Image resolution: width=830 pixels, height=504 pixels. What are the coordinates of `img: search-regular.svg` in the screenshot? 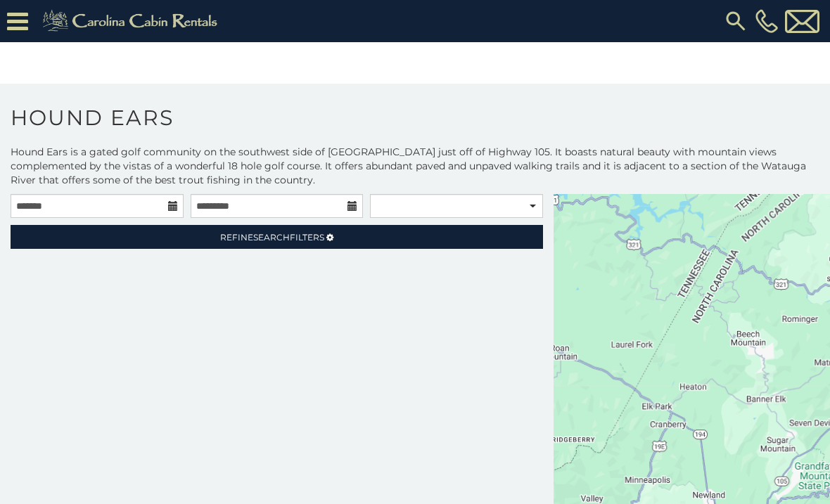 It's located at (735, 21).